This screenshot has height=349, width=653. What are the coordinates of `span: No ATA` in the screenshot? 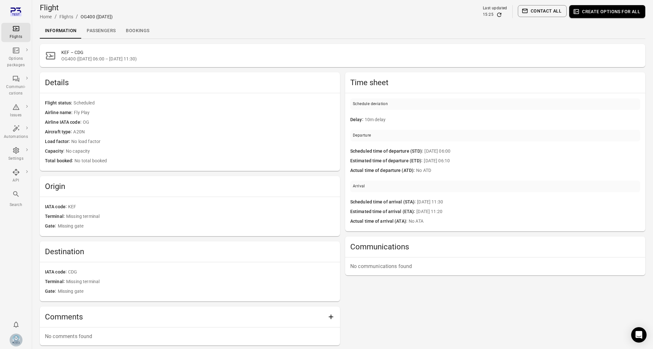 It's located at (524, 221).